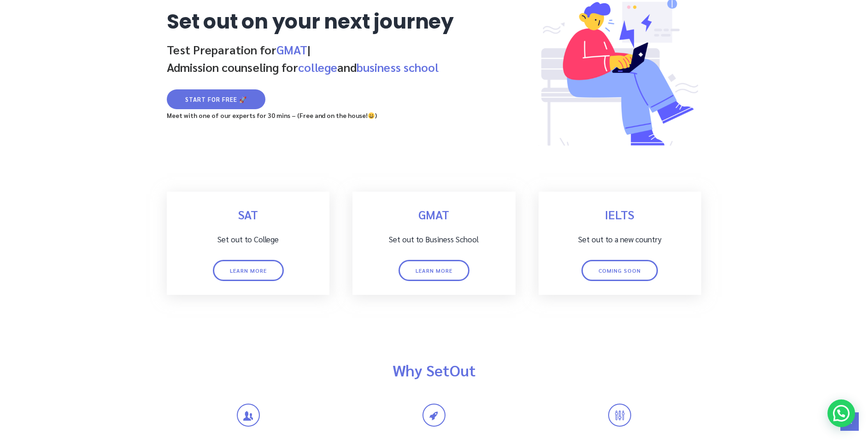 The height and width of the screenshot is (440, 868). Describe the element at coordinates (434, 239) in the screenshot. I see `p: Set out to Business School` at that location.